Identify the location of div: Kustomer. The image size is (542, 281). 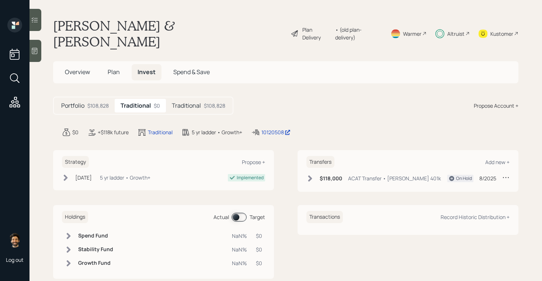
(502, 34).